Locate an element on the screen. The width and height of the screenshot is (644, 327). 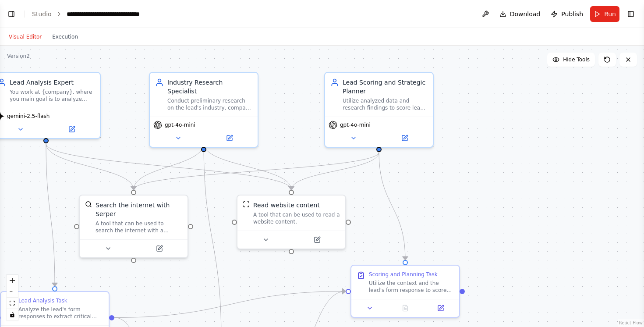
nav: breadcrumb is located at coordinates (98, 14).